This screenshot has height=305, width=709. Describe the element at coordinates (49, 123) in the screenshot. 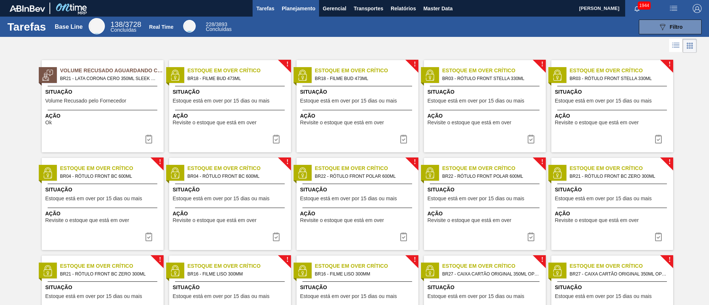

I see `span: Ok` at that location.